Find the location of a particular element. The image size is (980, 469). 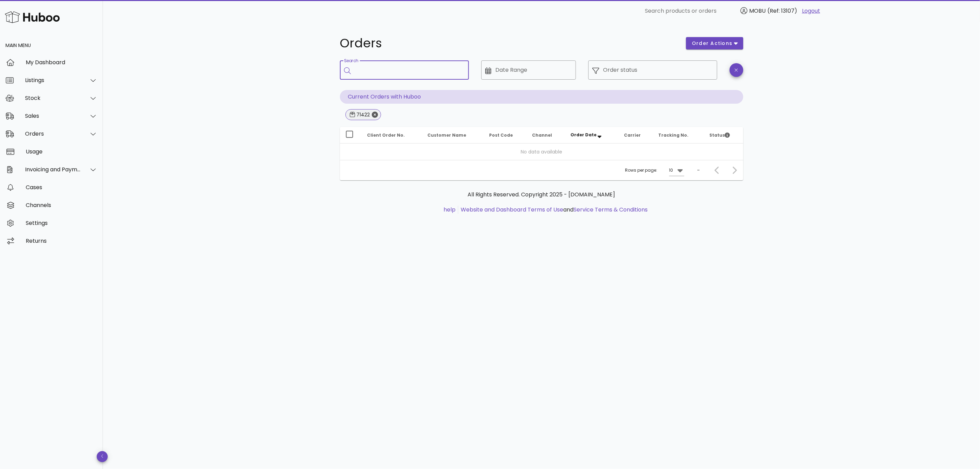

a: Service Terms & Conditions is located at coordinates (610, 210).